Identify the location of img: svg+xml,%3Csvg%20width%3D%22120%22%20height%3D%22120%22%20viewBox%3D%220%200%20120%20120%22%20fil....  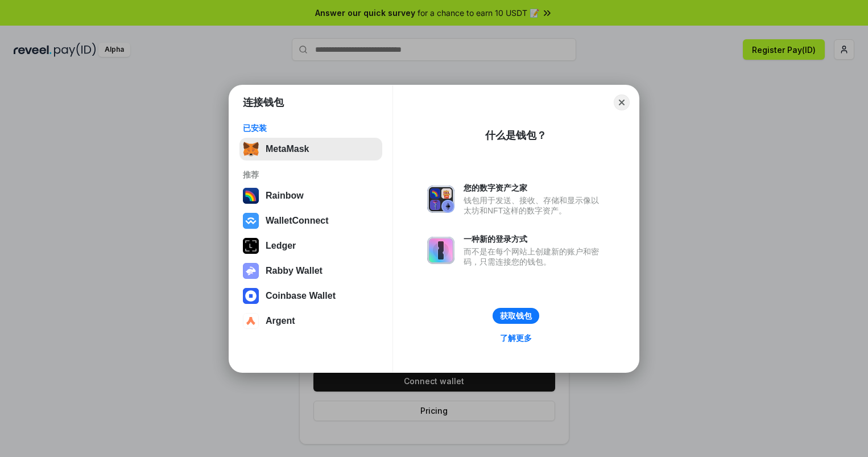
(251, 196).